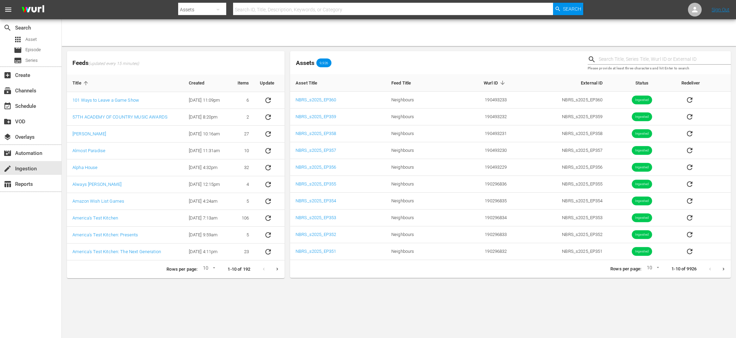  Describe the element at coordinates (114, 64) in the screenshot. I see `span: (updated every 15 minutes)` at that location.